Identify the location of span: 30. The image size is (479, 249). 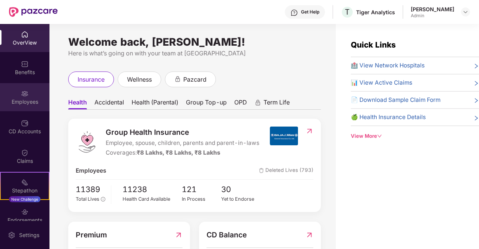
(241, 190).